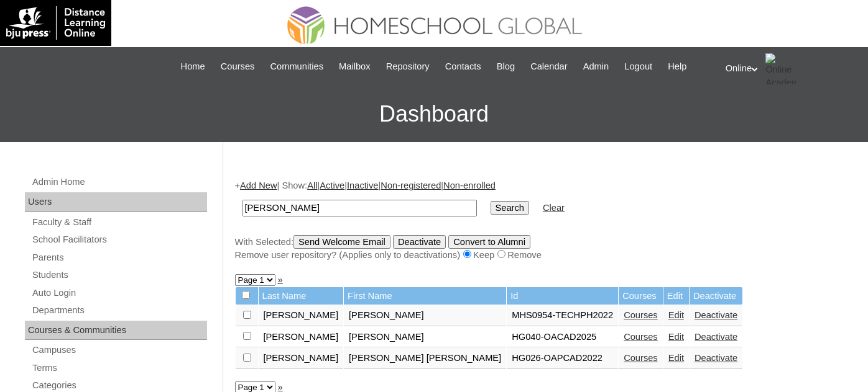 The height and width of the screenshot is (392, 868). I want to click on input: Send Welcome Email, so click(342, 242).